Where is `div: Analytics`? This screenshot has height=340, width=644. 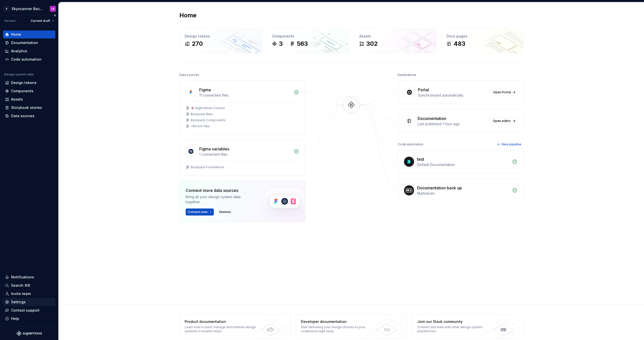 div: Analytics is located at coordinates (19, 51).